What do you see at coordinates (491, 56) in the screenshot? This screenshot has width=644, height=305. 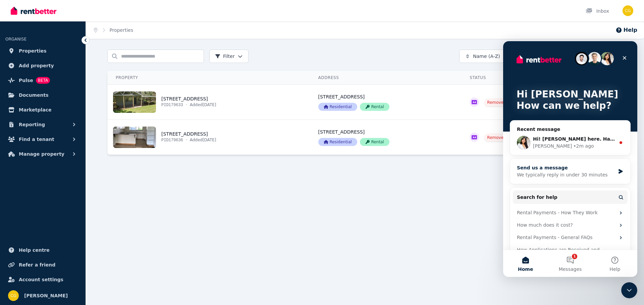 I see `button: Name (A-Z)` at bounding box center [491, 56].